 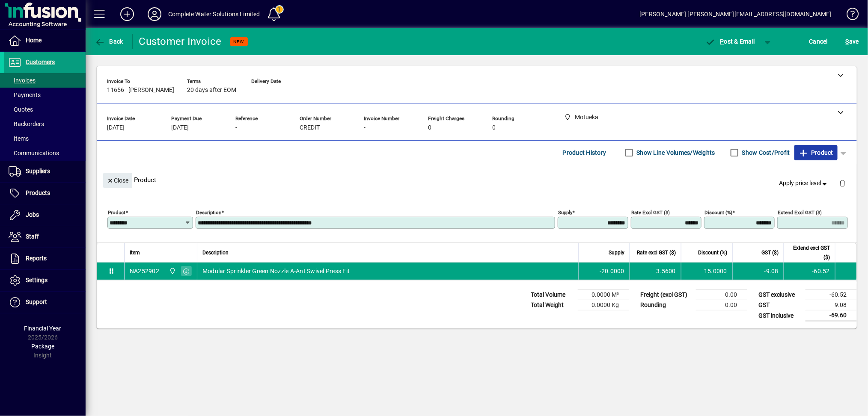 What do you see at coordinates (135, 252) in the screenshot?
I see `span: Item` at bounding box center [135, 252].